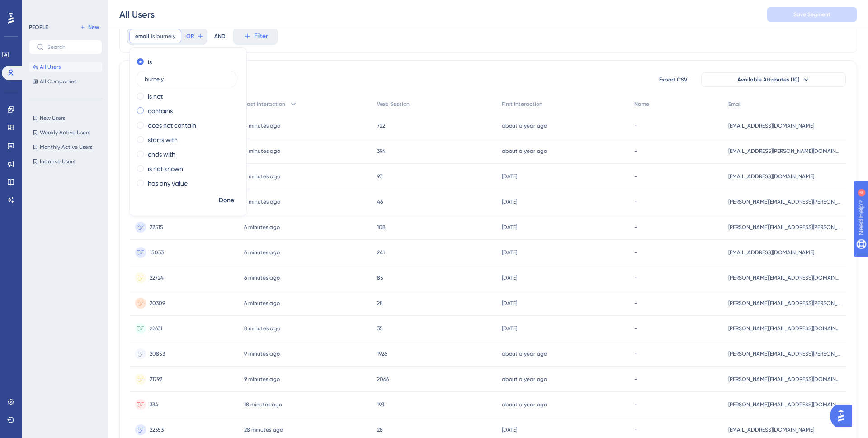 This screenshot has width=868, height=438. Describe the element at coordinates (160, 111) in the screenshot. I see `label: contains` at that location.